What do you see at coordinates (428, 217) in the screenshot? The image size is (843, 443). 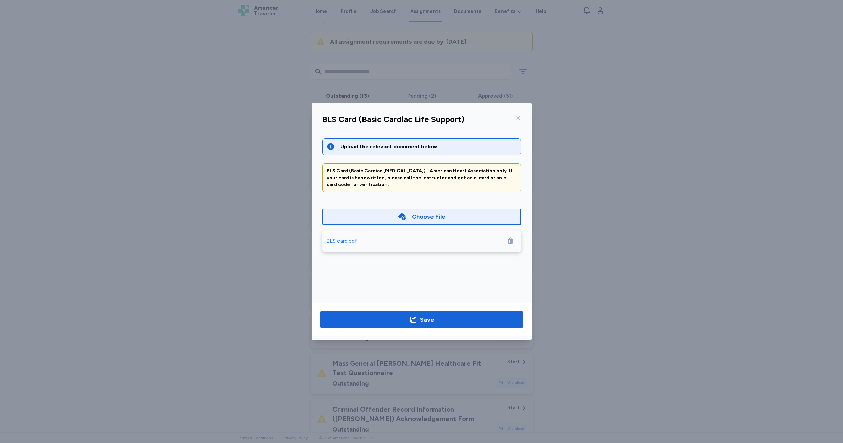 I see `div: Choose File` at bounding box center [428, 217].